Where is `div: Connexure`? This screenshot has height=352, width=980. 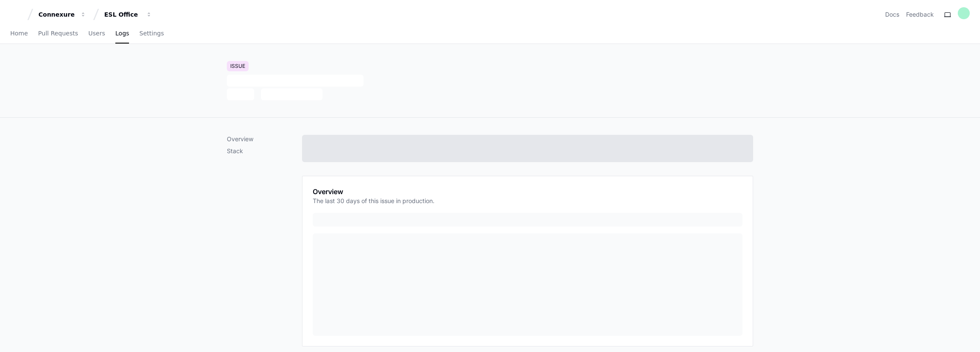
div: Connexure is located at coordinates (57, 15).